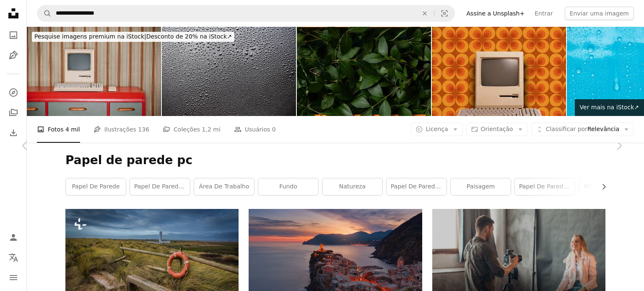 The image size is (644, 291). What do you see at coordinates (288, 187) in the screenshot?
I see `a: fundo` at bounding box center [288, 187].